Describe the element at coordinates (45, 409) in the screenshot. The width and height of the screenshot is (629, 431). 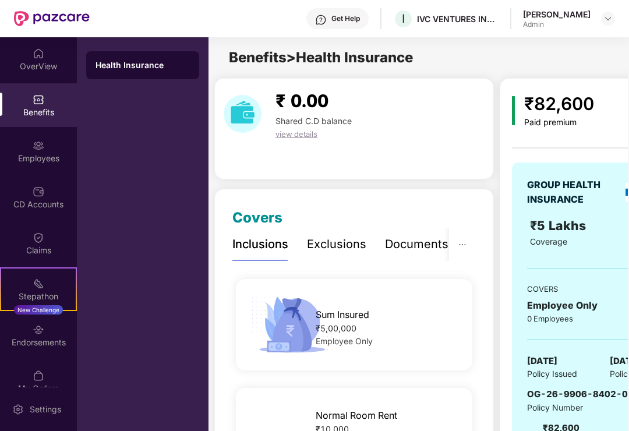
I see `div: Settings` at that location.